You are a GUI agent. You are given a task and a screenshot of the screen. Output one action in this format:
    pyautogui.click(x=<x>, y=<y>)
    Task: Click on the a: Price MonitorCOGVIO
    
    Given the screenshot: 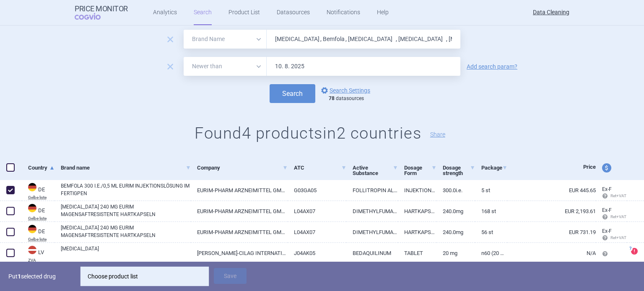 What is the action you would take?
    pyautogui.click(x=101, y=13)
    